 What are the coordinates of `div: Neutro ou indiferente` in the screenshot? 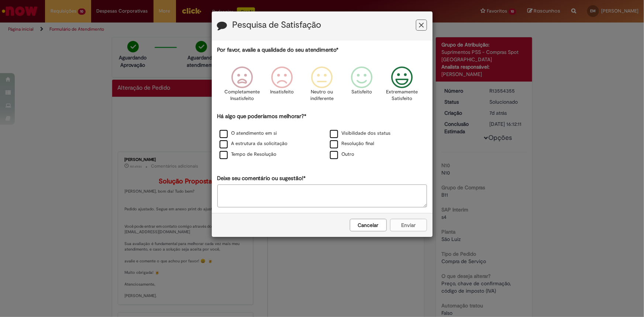 It's located at (322, 86).